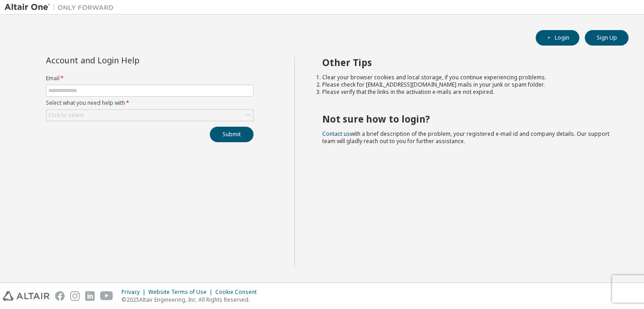 Image resolution: width=644 pixels, height=309 pixels. What do you see at coordinates (465, 137) in the screenshot?
I see `span: with a brief description of the problem, your registered e-mail id and company details. Our suppo...` at bounding box center [465, 137].